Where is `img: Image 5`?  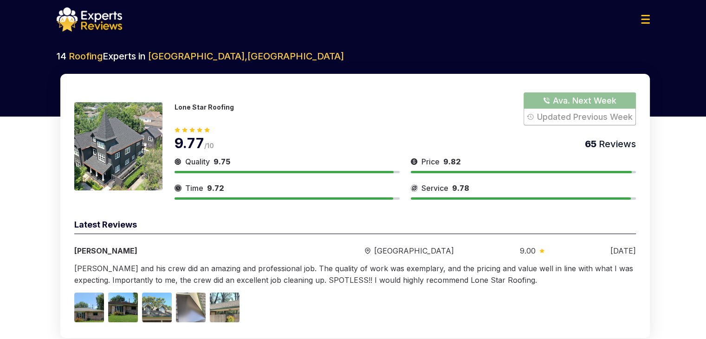 img: Image 5 is located at coordinates (225, 307).